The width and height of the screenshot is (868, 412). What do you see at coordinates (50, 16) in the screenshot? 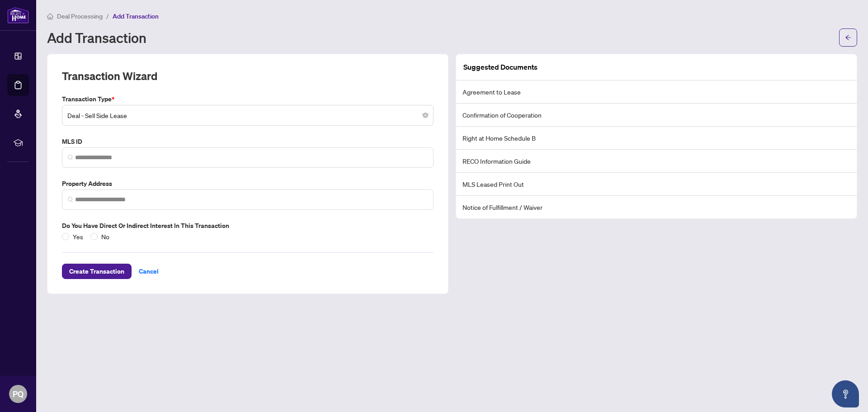
I see `span: home` at bounding box center [50, 16].